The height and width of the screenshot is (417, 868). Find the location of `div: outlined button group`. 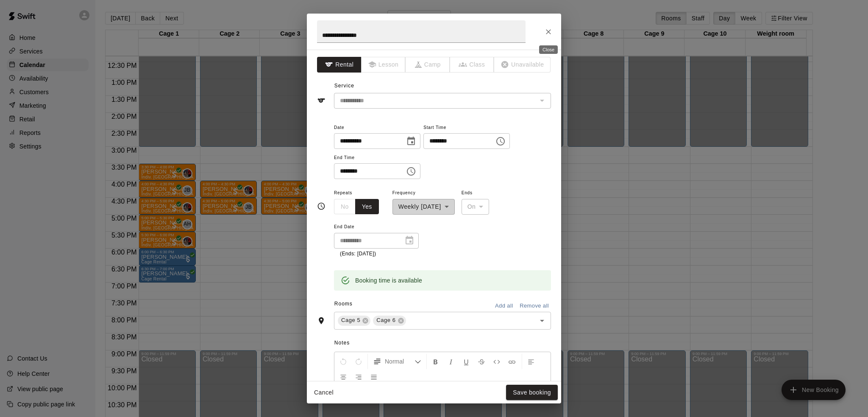

div: outlined button group is located at coordinates (356, 207).